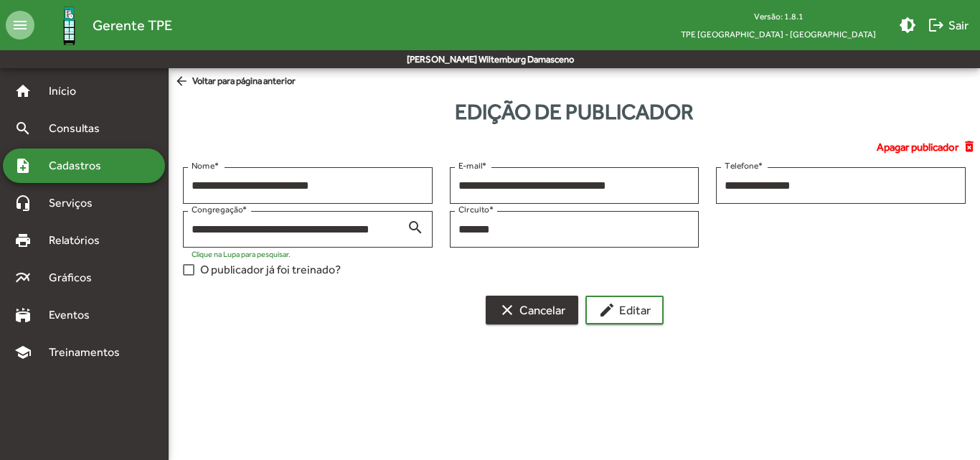 Image resolution: width=980 pixels, height=460 pixels. I want to click on mat-icon: school, so click(23, 352).